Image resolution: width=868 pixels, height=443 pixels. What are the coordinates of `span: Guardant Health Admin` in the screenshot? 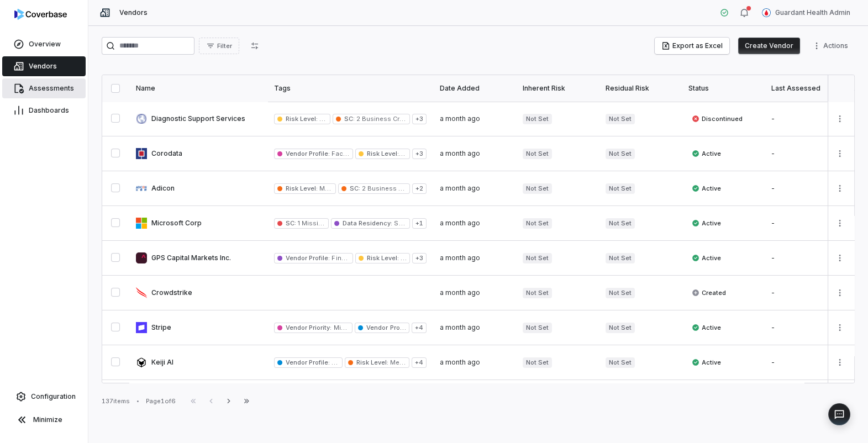 It's located at (813, 13).